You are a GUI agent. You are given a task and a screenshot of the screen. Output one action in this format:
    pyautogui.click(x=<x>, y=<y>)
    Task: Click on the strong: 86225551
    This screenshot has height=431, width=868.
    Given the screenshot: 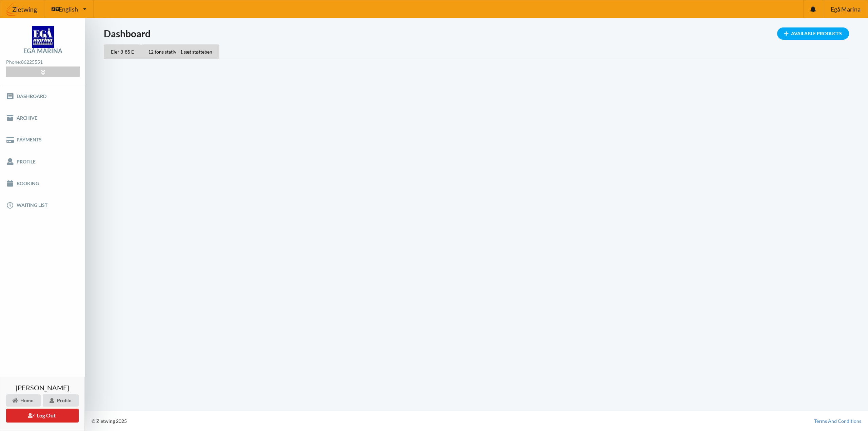 What is the action you would take?
    pyautogui.click(x=32, y=62)
    